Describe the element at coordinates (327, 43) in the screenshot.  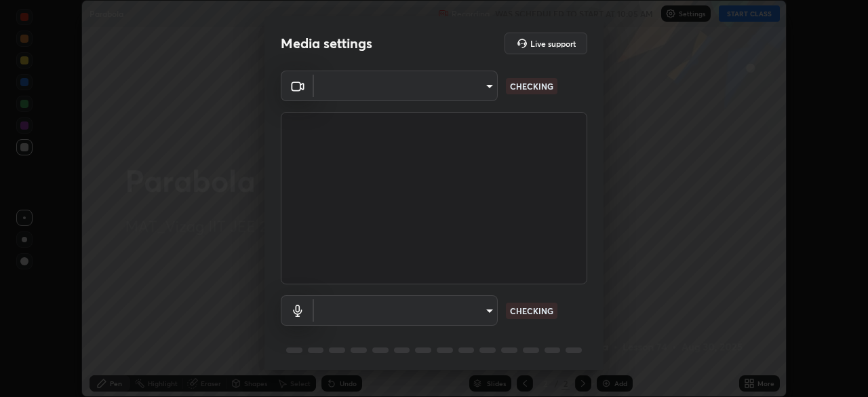
I see `h2: Media settings` at that location.